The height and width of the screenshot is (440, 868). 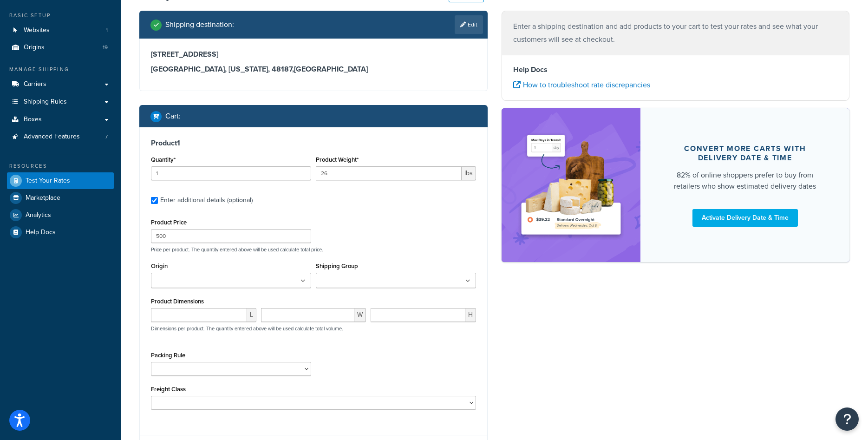 I want to click on label: Packing Rule, so click(x=168, y=354).